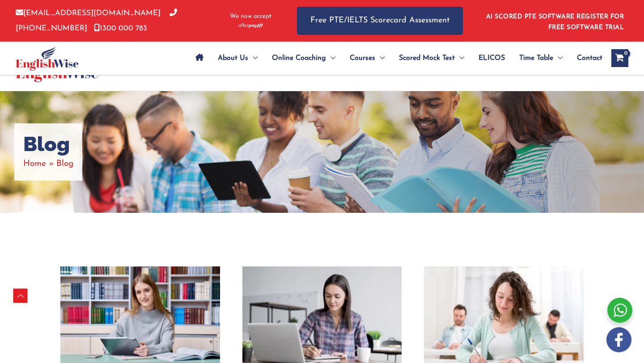 This screenshot has height=363, width=644. What do you see at coordinates (427, 58) in the screenshot?
I see `span: Scored Mock Test` at bounding box center [427, 58].